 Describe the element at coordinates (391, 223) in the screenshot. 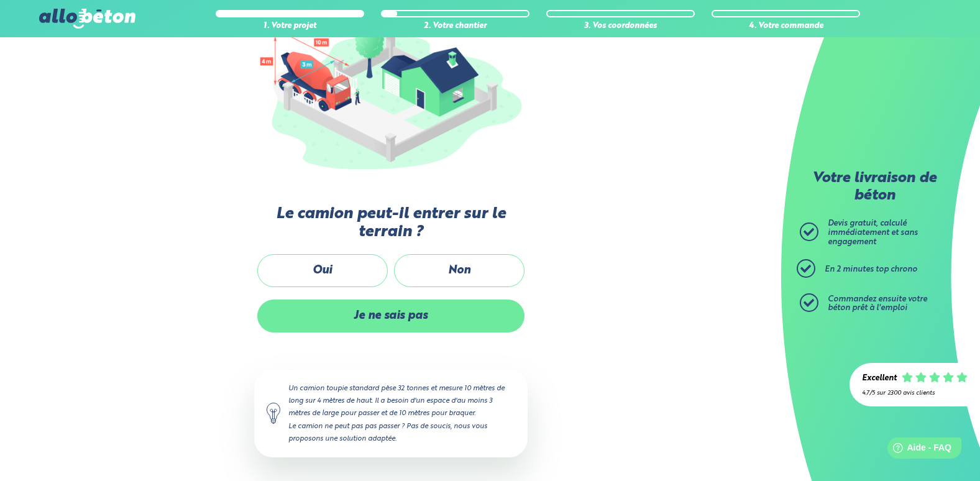

I see `label: Le camion peut-il entrer sur le terrain ?` at that location.